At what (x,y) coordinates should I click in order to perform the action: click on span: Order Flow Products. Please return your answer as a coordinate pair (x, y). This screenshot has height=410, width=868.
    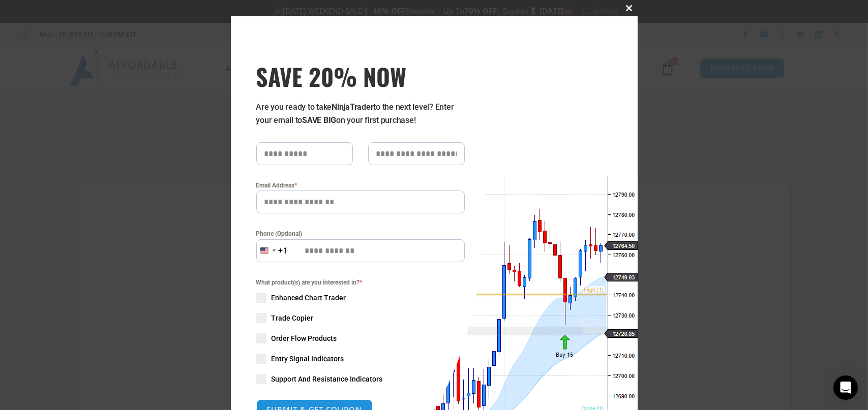
    Looking at the image, I should click on (304, 339).